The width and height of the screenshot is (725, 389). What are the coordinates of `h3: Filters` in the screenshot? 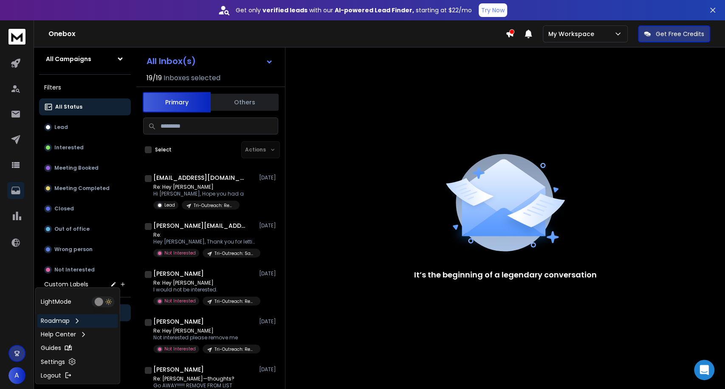 It's located at (85, 87).